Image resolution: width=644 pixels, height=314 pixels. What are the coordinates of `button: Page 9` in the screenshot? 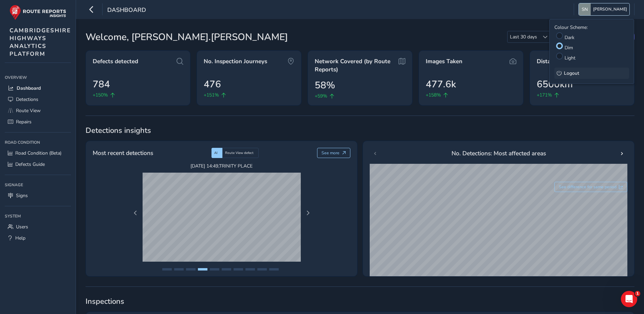 It's located at (262, 269).